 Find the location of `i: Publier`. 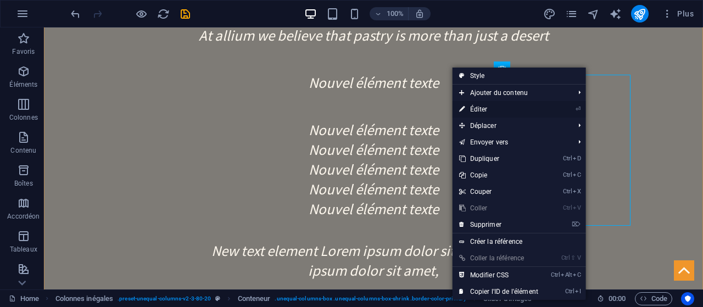

i: Publier is located at coordinates (639, 14).